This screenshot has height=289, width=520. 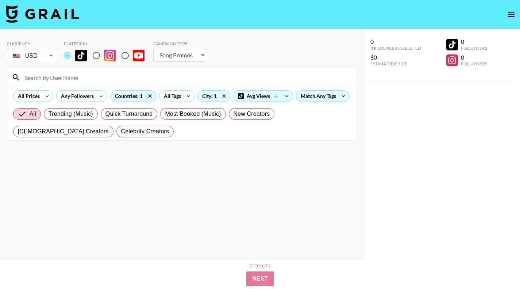 What do you see at coordinates (263, 96) in the screenshot?
I see `div: Avg Views` at bounding box center [263, 96].